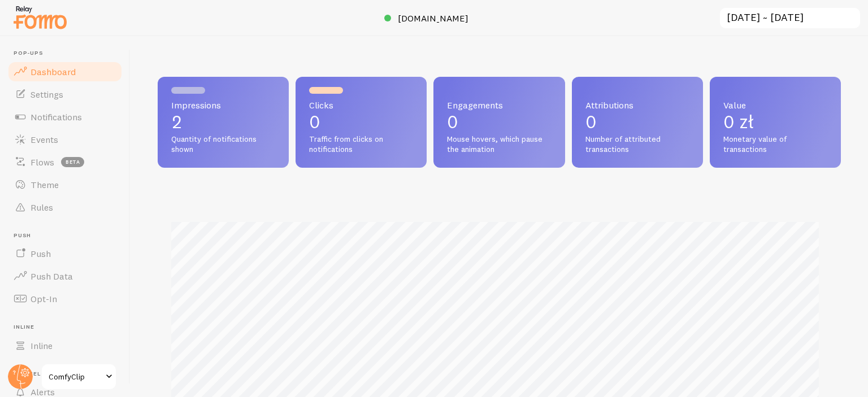  I want to click on span: Monetary value of transactions, so click(775, 144).